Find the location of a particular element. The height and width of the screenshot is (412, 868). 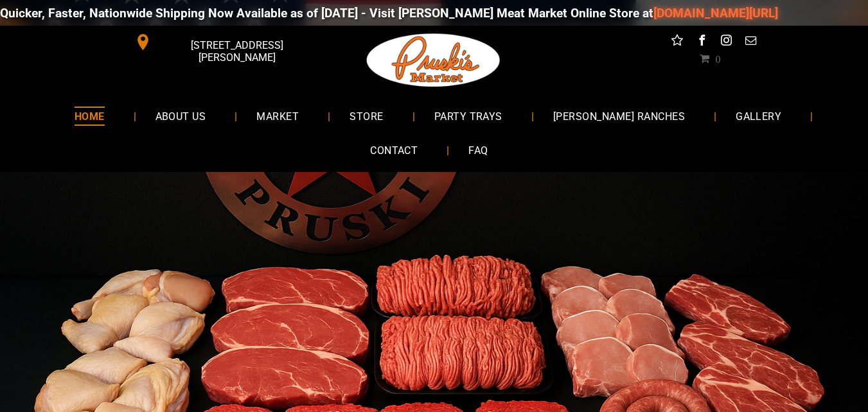

a: ABOUT US is located at coordinates (180, 116).